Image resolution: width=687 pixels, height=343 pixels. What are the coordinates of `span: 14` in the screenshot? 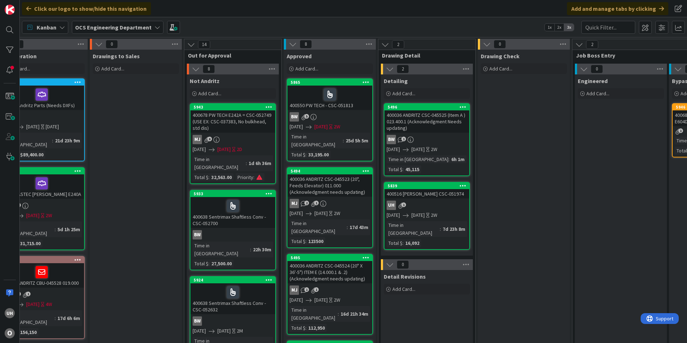 It's located at (204, 45).